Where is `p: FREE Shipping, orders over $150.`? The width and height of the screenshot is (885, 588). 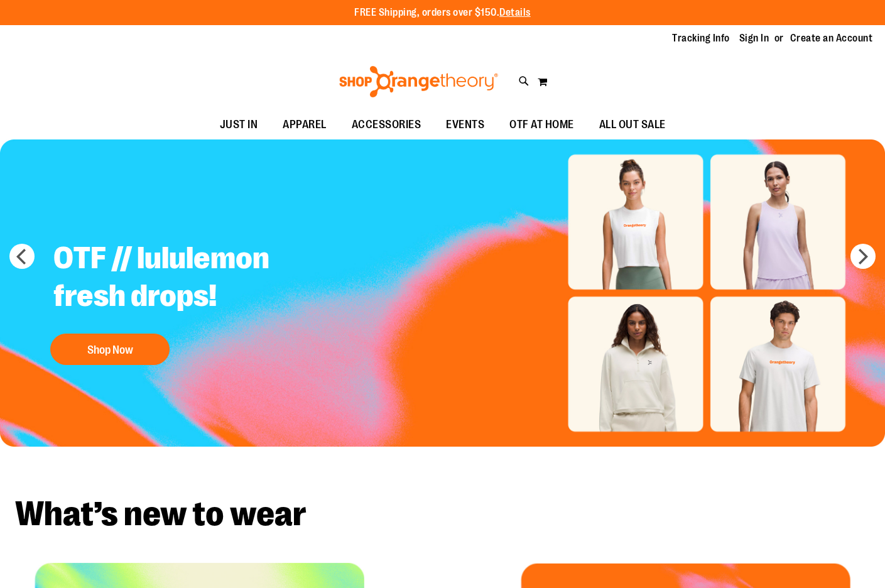
p: FREE Shipping, orders over $150. is located at coordinates (442, 12).